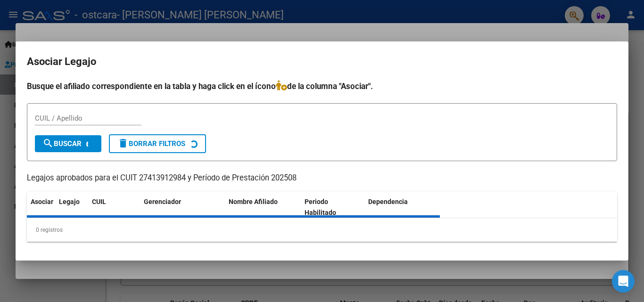 The width and height of the screenshot is (644, 302). What do you see at coordinates (320, 207) in the screenshot?
I see `span: Periodo Habilitado` at bounding box center [320, 207].